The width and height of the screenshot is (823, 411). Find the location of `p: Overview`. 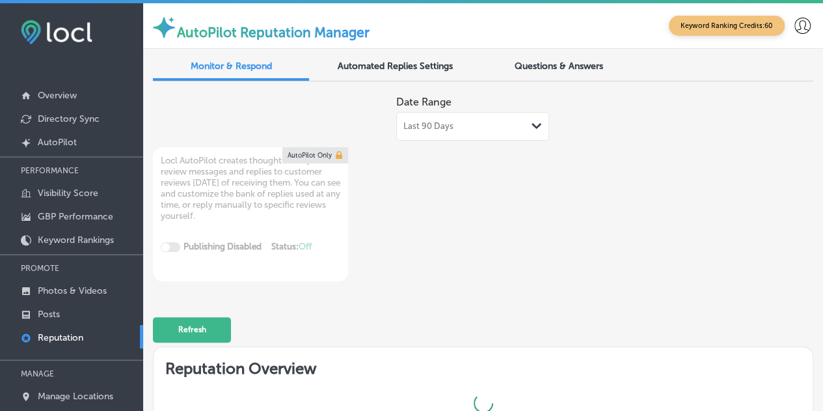

p: Overview is located at coordinates (57, 95).